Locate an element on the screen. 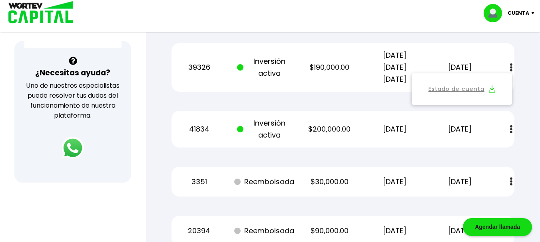  img: logos_whatsapp-icon.242b2217.svg is located at coordinates (73, 148).